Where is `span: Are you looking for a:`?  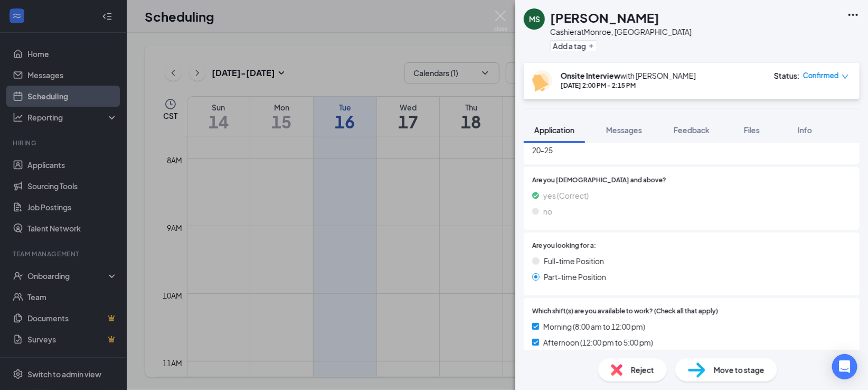
span: Are you looking for a: is located at coordinates (564, 246).